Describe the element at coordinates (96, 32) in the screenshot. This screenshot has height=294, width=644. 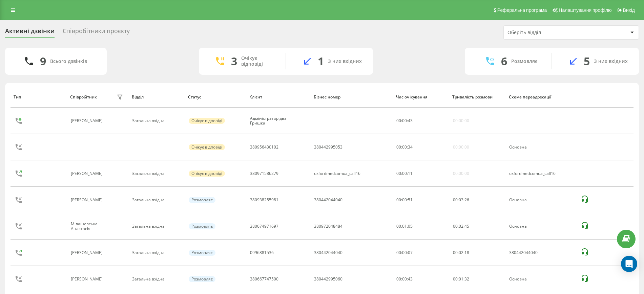
I see `div: Співробітники проєкту` at that location.